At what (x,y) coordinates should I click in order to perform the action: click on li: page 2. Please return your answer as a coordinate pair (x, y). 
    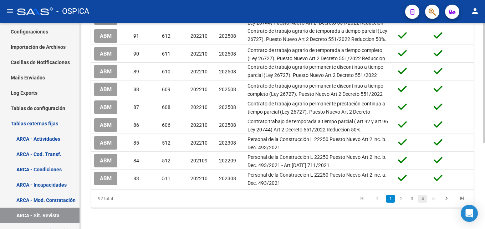
    Looking at the image, I should click on (401, 199).